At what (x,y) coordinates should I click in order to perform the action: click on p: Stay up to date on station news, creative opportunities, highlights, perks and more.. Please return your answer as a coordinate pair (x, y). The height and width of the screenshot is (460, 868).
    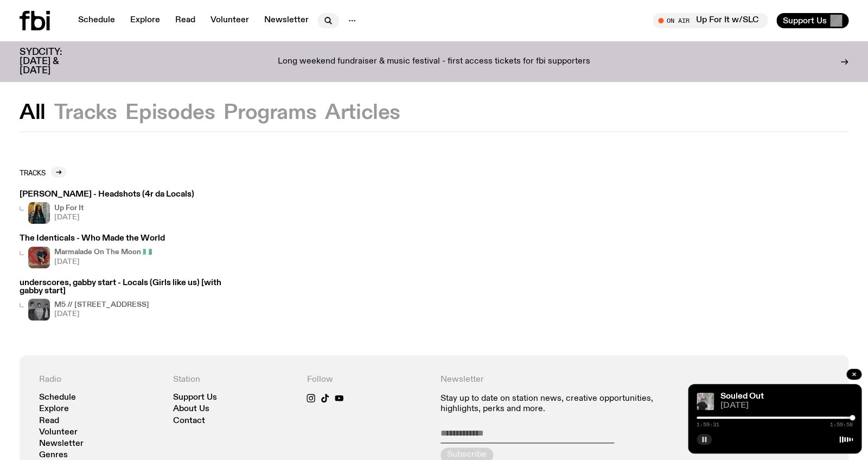
    Looking at the image, I should click on (568, 404).